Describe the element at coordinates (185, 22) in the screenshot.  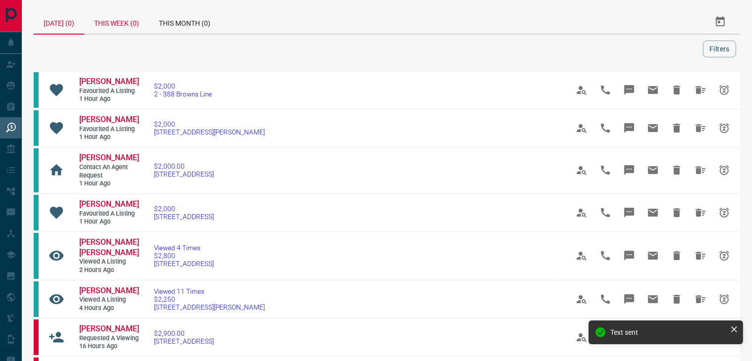
I see `div: This Month (0)` at that location.